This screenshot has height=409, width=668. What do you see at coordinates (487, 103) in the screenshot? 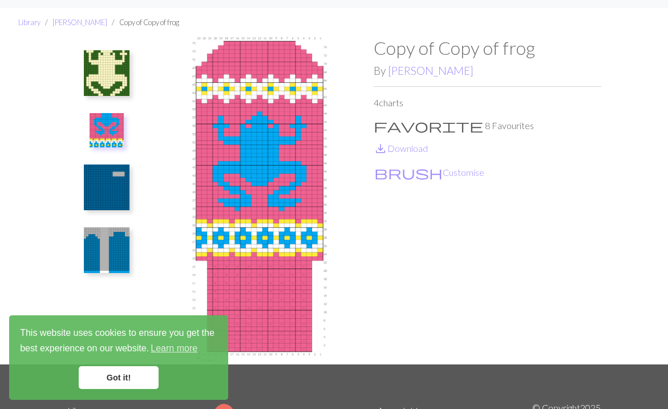
I see `p: 4 charts` at bounding box center [487, 103].